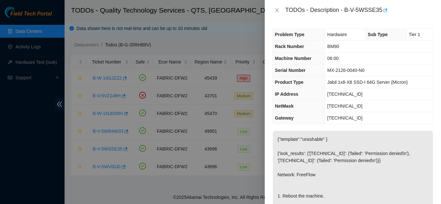 The width and height of the screenshot is (441, 204). I want to click on button: Close, so click(277, 10).